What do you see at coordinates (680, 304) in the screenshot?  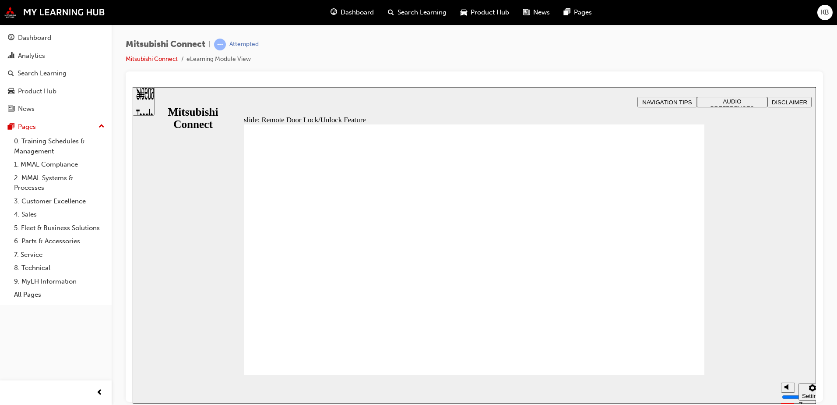 I see `button: Settings` at bounding box center [680, 304].